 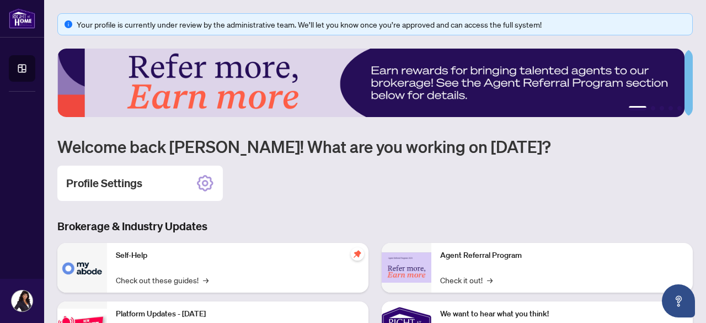 What do you see at coordinates (562, 314) in the screenshot?
I see `p: We want to hear what you think!` at bounding box center [562, 314].